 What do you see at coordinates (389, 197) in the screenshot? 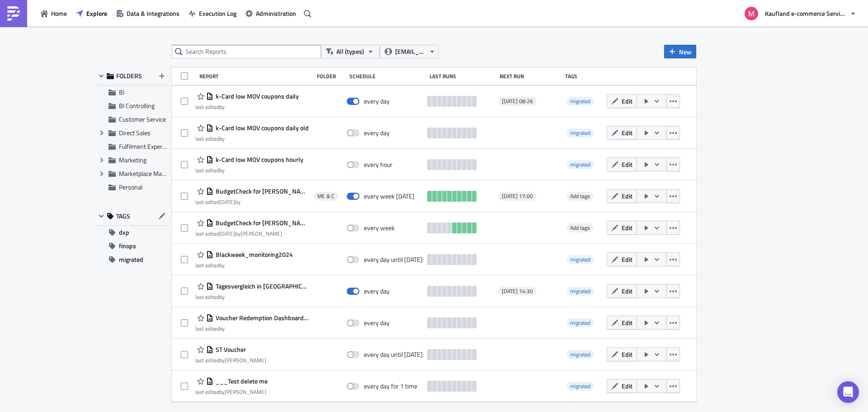
I see `div: every week on Monday` at bounding box center [389, 197].